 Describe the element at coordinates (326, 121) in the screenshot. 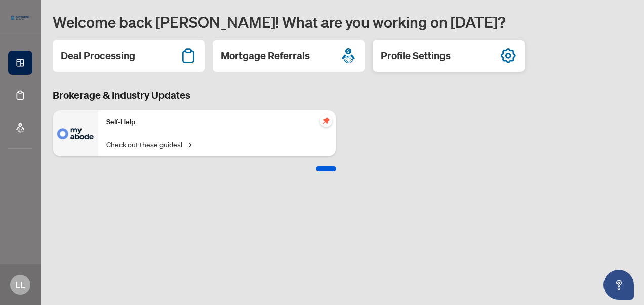

I see `span: pushpin` at that location.